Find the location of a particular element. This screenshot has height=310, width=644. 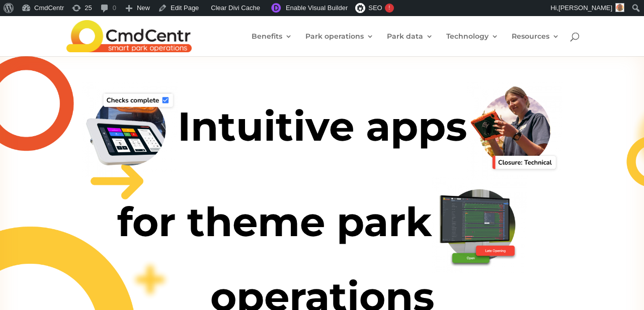

img: CmdCentr is located at coordinates (129, 36).